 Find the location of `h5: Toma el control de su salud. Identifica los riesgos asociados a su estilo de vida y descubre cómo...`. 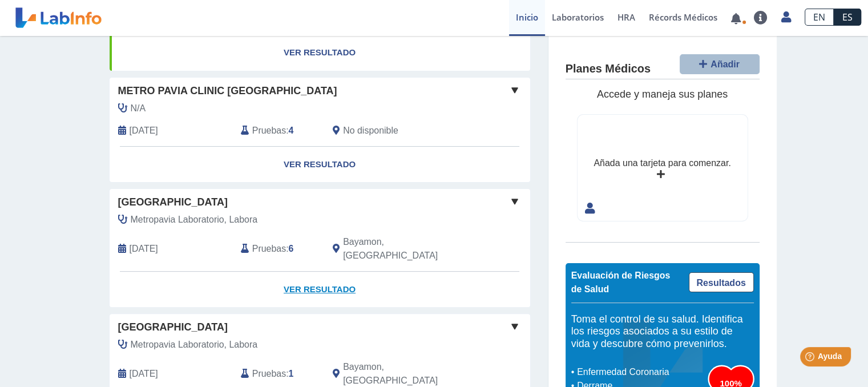

h5: Toma el control de su salud. Identifica los riesgos asociados a su estilo de vida y descubre cómo... is located at coordinates (663, 331).